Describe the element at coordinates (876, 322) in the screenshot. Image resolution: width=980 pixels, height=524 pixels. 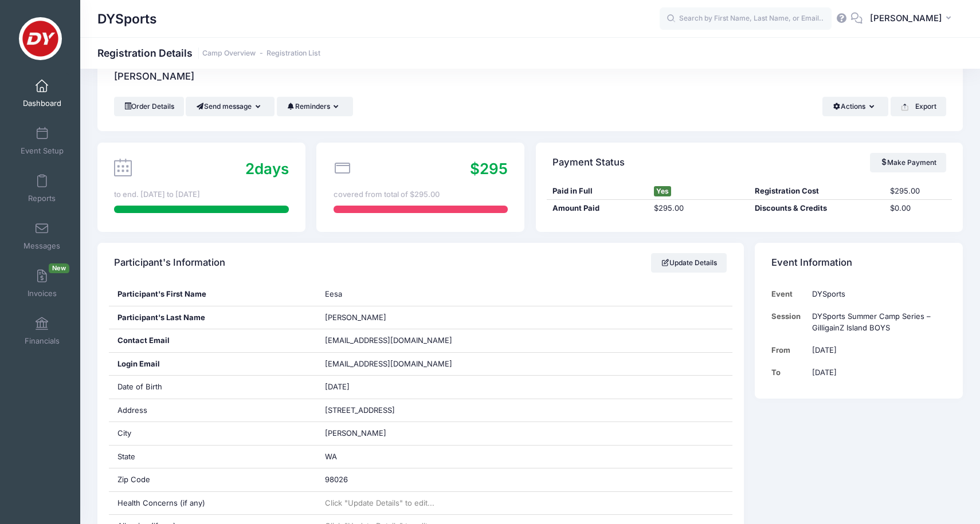
I see `td: DYSports Summer Camp Series – GilligainZ Island BOYS` at that location.